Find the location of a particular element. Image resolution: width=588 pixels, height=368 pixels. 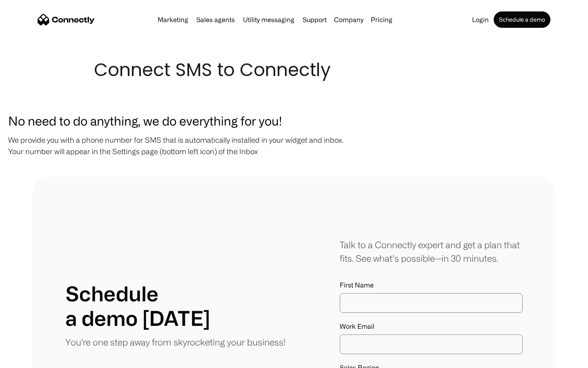

ul: Language list is located at coordinates (33, 359).